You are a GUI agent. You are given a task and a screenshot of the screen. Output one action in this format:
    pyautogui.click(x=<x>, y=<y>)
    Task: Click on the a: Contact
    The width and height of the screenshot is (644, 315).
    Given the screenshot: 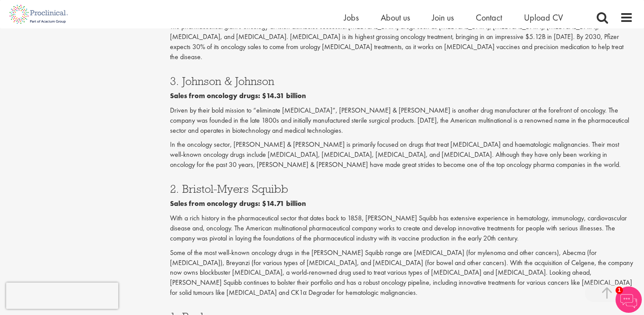 What is the action you would take?
    pyautogui.click(x=489, y=17)
    